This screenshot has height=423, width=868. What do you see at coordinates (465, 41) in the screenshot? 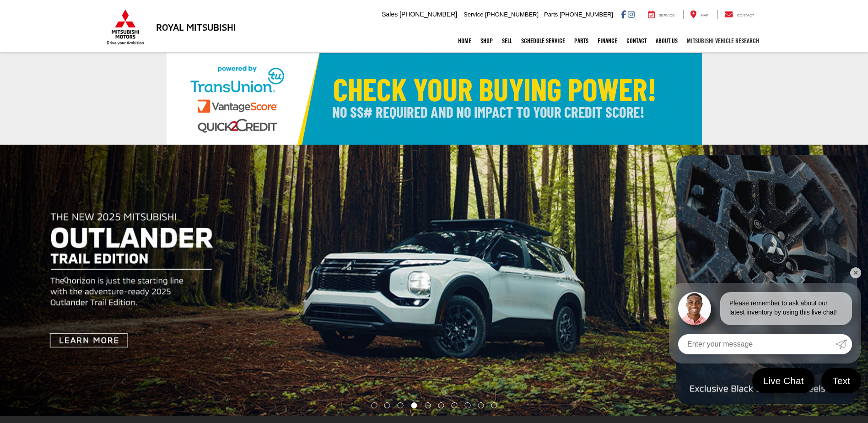
I see `a: Home` at bounding box center [465, 41].